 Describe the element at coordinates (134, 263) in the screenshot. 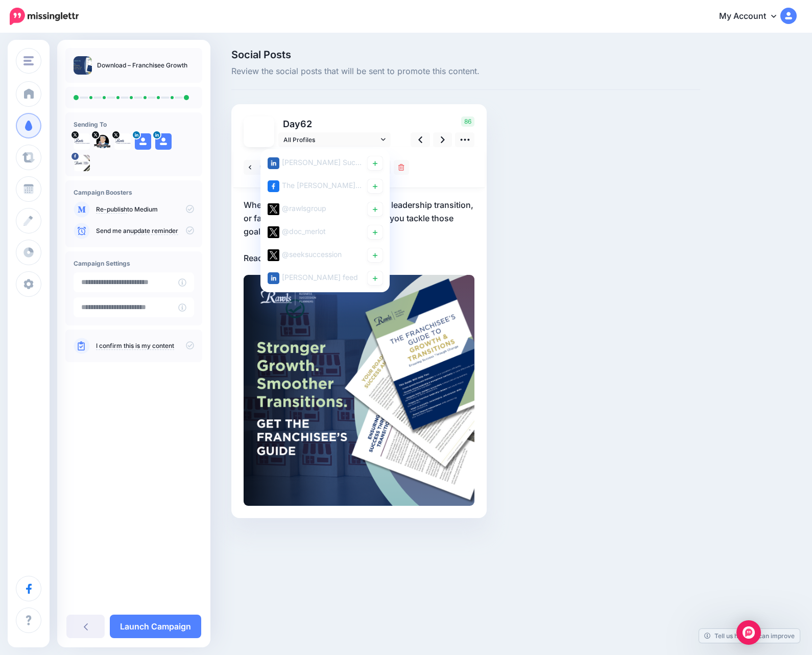

I see `h4: Campaign Settings` at that location.